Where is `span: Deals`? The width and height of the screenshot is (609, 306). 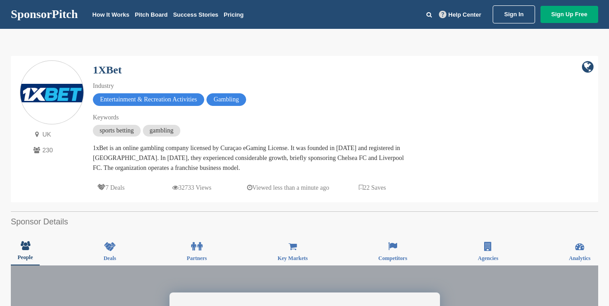
span: Deals is located at coordinates (110, 258).